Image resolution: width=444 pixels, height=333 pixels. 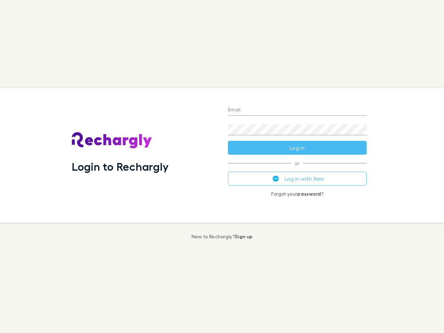 What do you see at coordinates (297, 194) in the screenshot?
I see `p: Forgot your ?` at bounding box center [297, 194].